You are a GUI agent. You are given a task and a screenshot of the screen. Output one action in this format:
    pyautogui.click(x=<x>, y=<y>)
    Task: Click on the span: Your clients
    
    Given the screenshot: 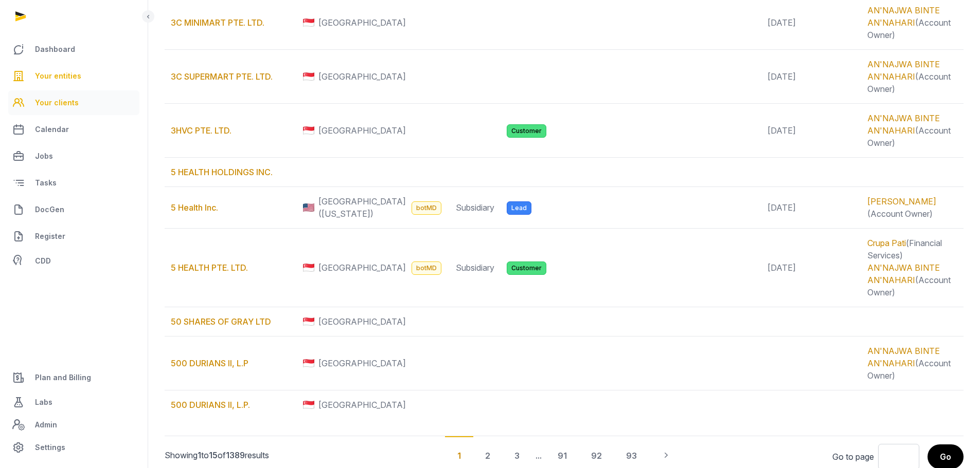 What is the action you would take?
    pyautogui.click(x=57, y=103)
    